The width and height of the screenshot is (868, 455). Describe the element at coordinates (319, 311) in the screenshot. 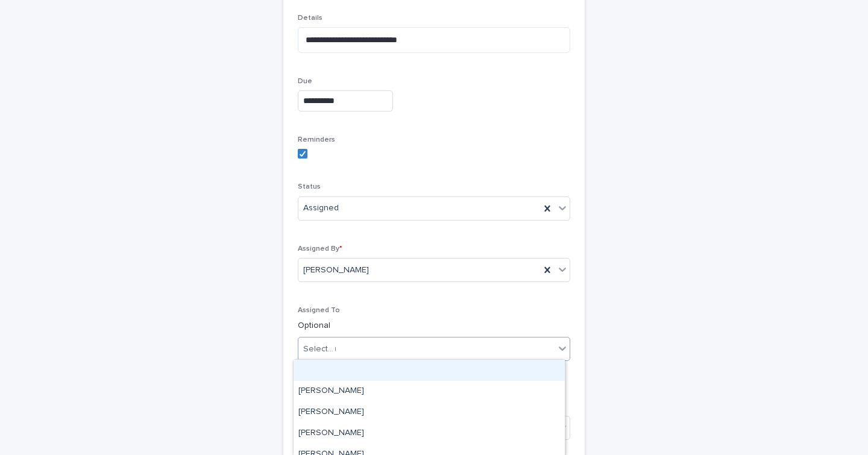

I see `span: Assigned To` at that location.